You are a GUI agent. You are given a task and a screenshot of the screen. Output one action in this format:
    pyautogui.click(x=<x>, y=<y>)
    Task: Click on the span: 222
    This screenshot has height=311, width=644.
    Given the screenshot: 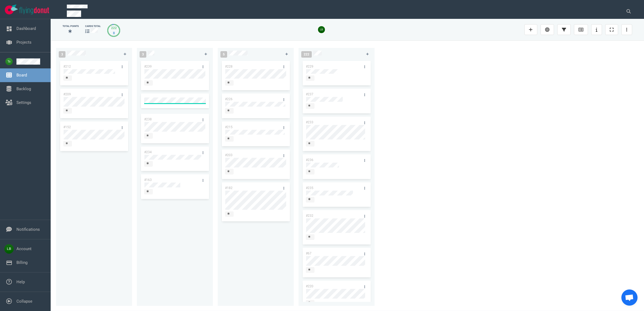 What is the action you would take?
    pyautogui.click(x=306, y=54)
    